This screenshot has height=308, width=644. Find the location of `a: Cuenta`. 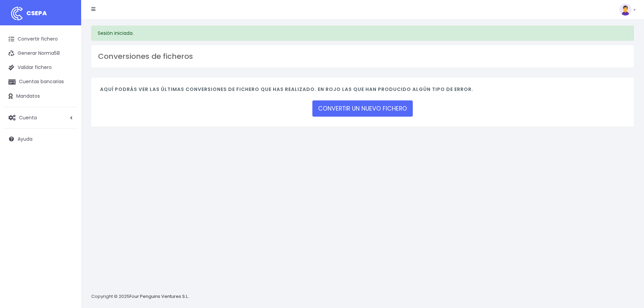

a: Cuenta is located at coordinates (41, 118).